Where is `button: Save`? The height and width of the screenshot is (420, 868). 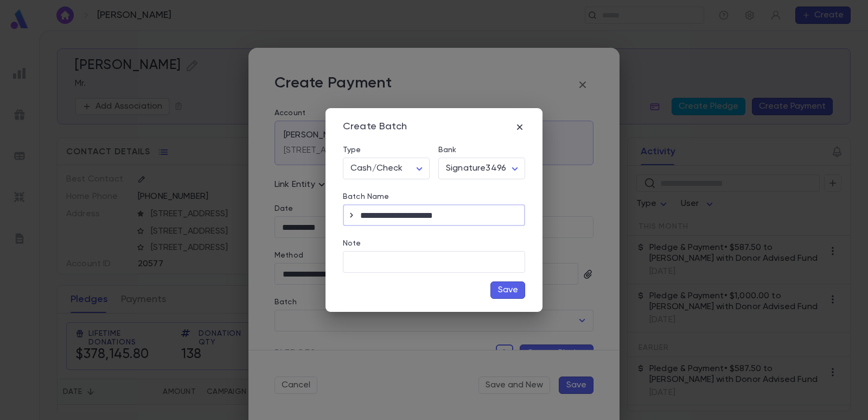 button: Save is located at coordinates (508, 290).